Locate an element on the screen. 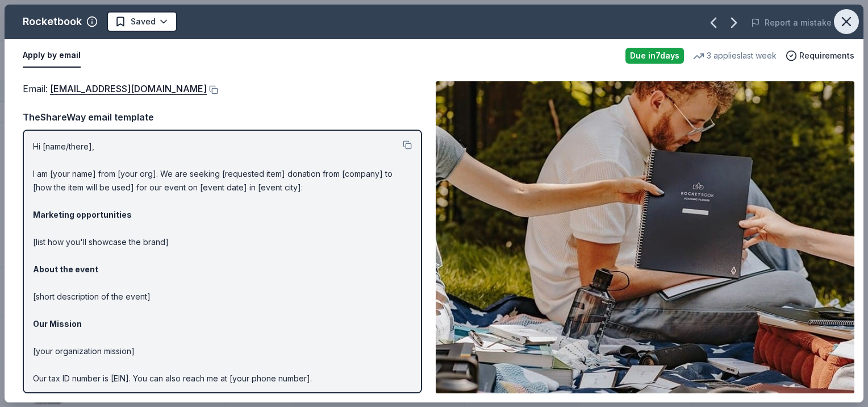 The width and height of the screenshot is (868, 407). div: TheShareWay email template is located at coordinates (222, 117).